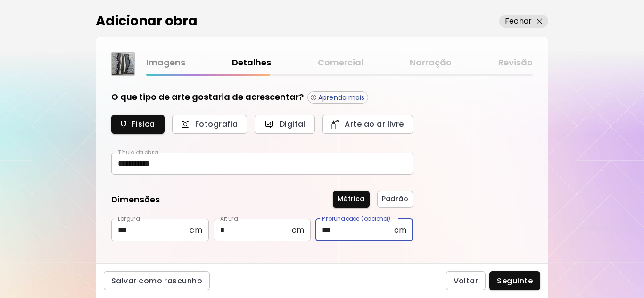 The image size is (644, 298). I want to click on span: Seguinte, so click(515, 281).